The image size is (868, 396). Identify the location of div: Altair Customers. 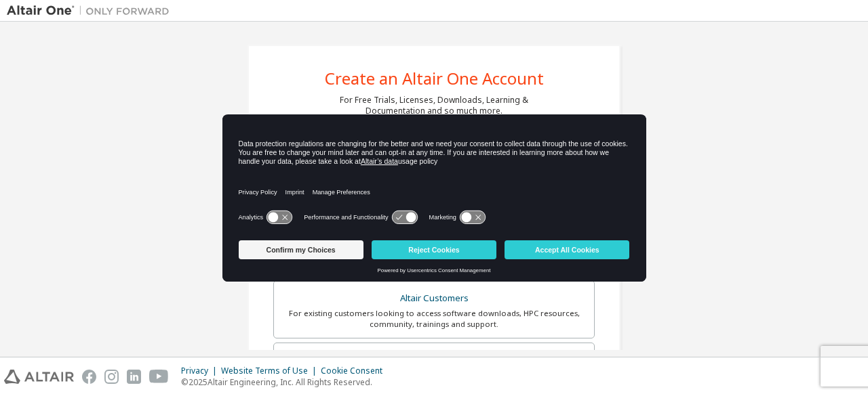
(434, 299).